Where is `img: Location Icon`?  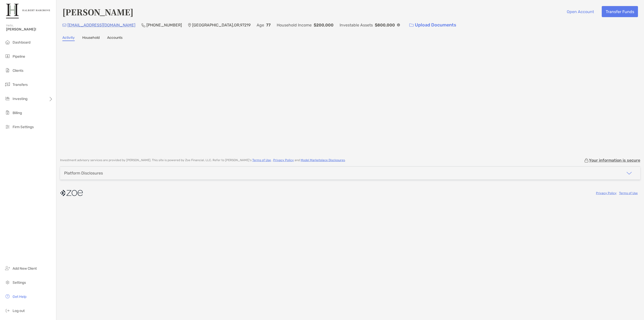 img: Location Icon is located at coordinates (190, 25).